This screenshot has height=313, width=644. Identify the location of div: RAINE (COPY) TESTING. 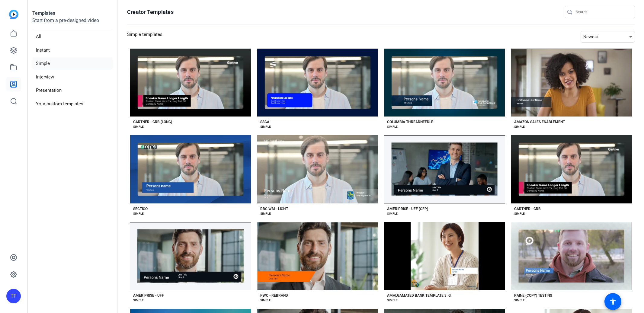
(533, 295).